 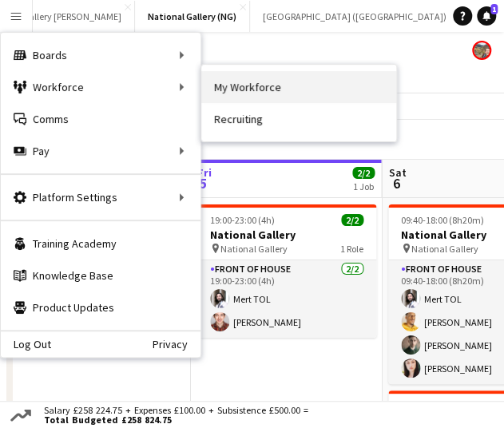 What do you see at coordinates (351, 249) in the screenshot?
I see `span: 1 Role` at bounding box center [351, 249].